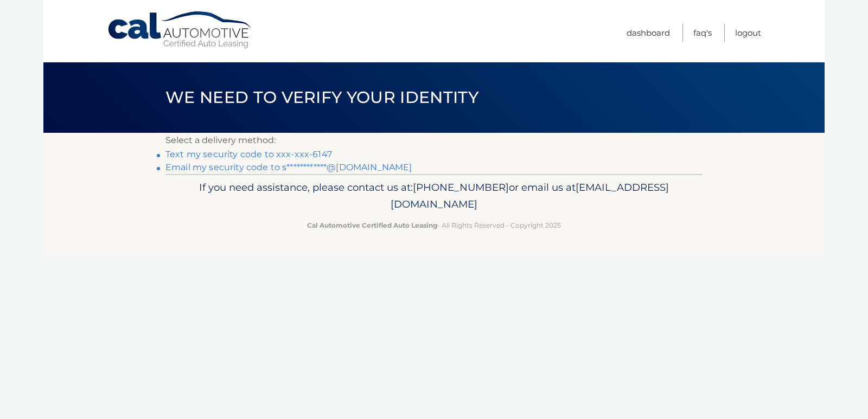 This screenshot has height=419, width=868. I want to click on a: Cal Automotive, so click(180, 30).